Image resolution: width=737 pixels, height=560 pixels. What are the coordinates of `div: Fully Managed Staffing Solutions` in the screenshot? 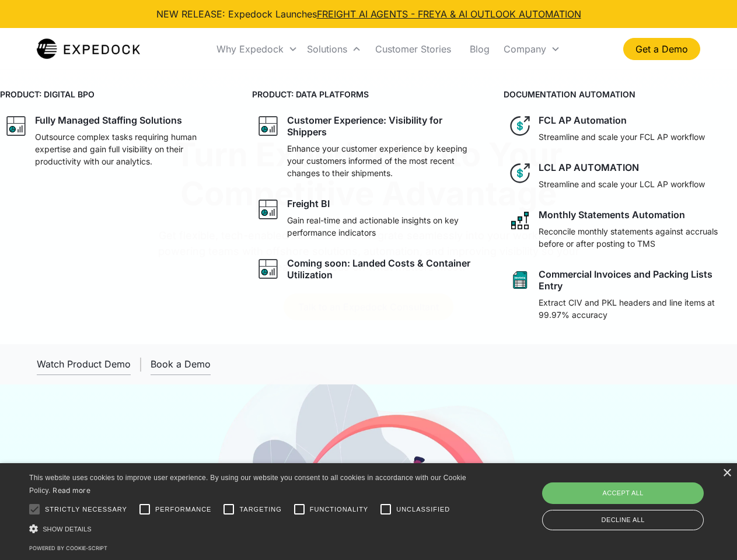 It's located at (109, 120).